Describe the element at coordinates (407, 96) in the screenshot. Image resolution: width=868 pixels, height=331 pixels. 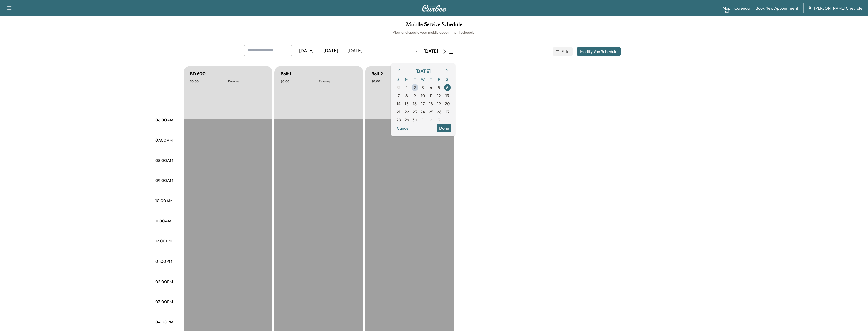
I see `span: 8` at that location.